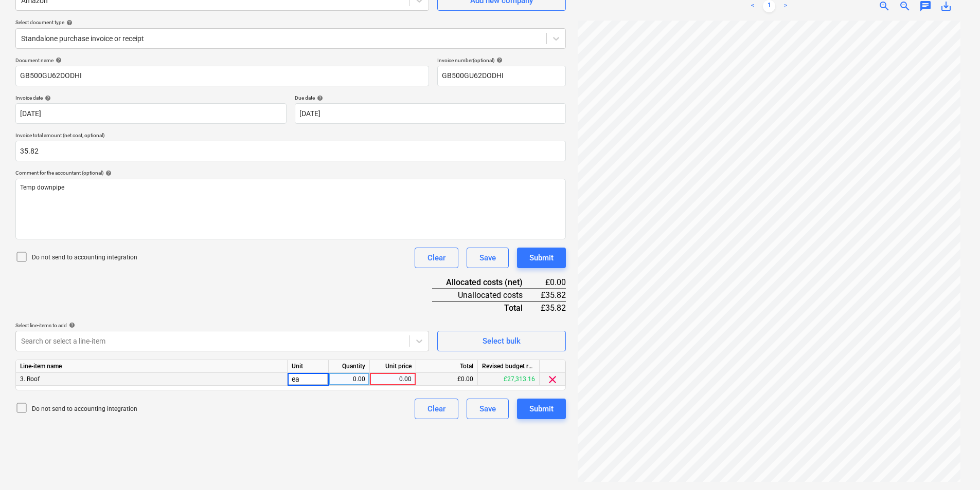 The width and height of the screenshot is (980, 490). Describe the element at coordinates (308, 366) in the screenshot. I see `div: Unit` at that location.